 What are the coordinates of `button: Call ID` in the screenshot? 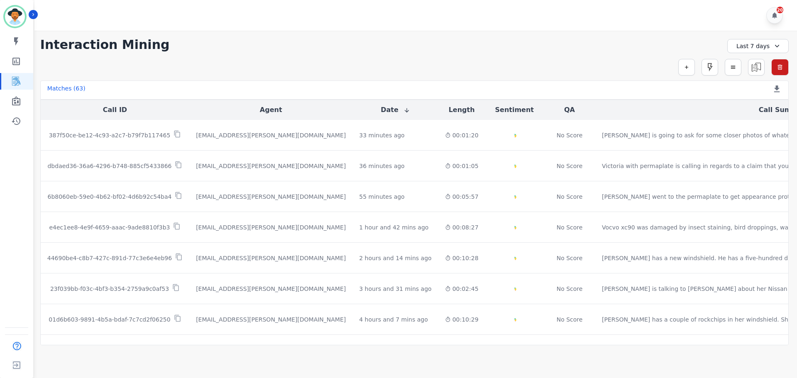 It's located at (115, 110).